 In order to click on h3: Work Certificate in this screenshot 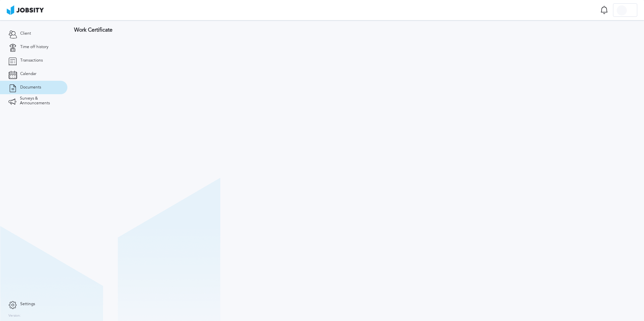, I will do `click(355, 30)`.